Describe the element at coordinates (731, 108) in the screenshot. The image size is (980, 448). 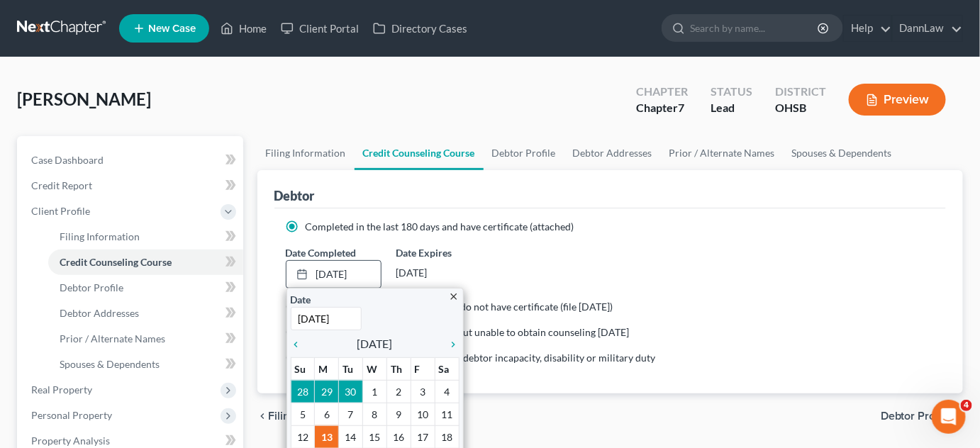
I see `div: Lead` at that location.